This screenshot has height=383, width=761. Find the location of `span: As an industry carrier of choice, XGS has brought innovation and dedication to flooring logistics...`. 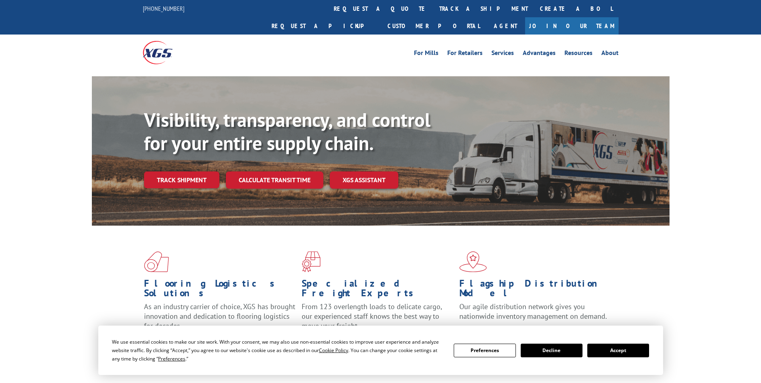

span: As an industry carrier of choice, XGS has brought innovation and dedication to flooring logistics... is located at coordinates (220, 316).